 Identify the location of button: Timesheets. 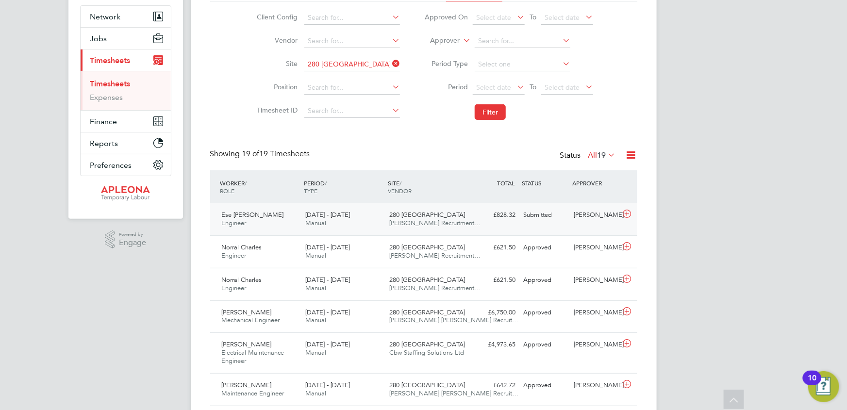
(126, 60).